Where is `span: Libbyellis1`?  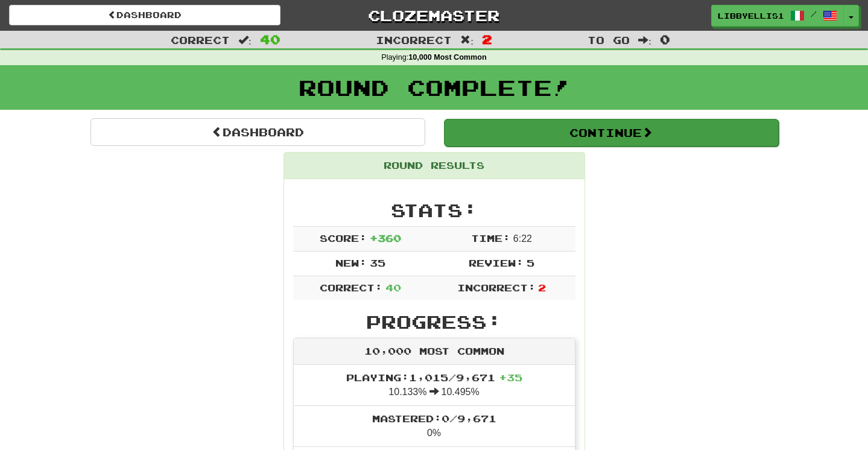 span: Libbyellis1 is located at coordinates (751, 16).